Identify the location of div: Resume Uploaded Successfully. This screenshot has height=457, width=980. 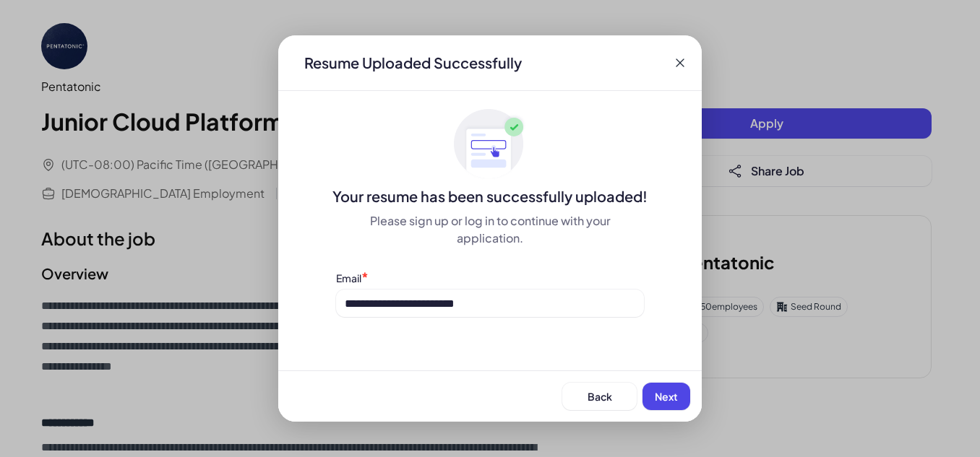
(412, 63).